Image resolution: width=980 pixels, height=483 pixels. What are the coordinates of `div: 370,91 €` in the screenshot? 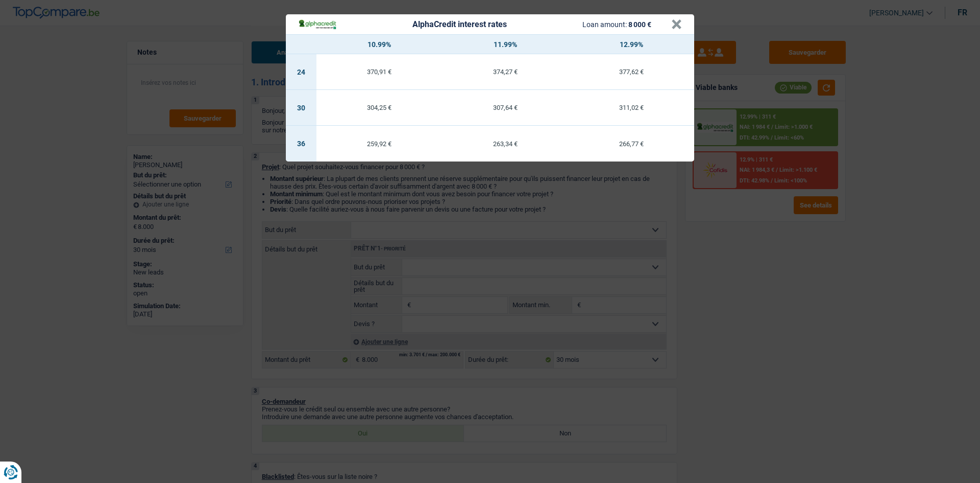 It's located at (379, 72).